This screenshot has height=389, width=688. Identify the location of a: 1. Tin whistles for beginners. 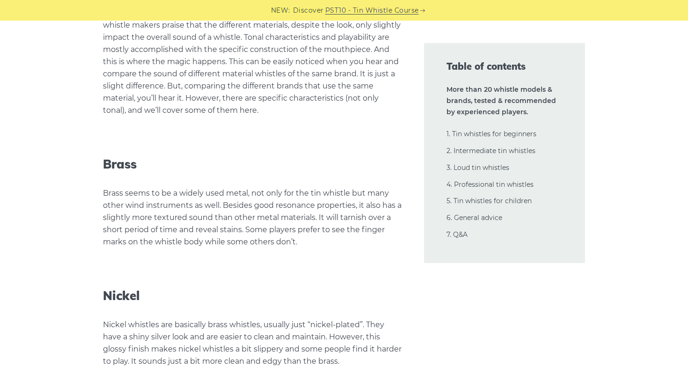
(492, 134).